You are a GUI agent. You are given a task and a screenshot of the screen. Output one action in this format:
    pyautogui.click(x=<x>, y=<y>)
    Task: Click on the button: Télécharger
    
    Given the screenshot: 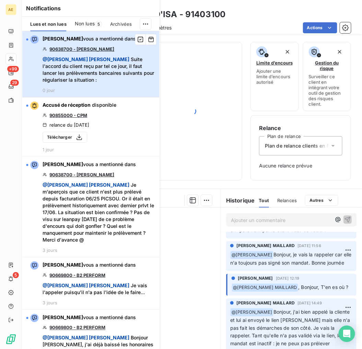 What is the action you would take?
    pyautogui.click(x=65, y=137)
    